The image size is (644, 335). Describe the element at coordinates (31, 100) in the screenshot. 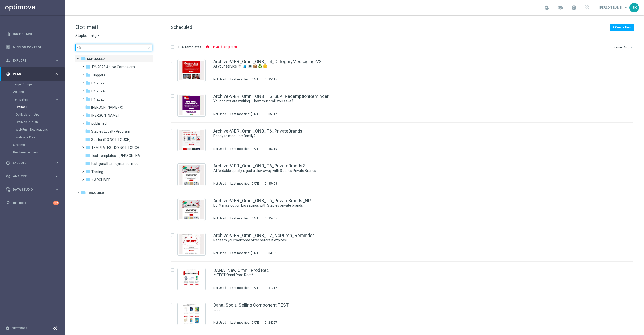

I see `span: Templates` at that location.